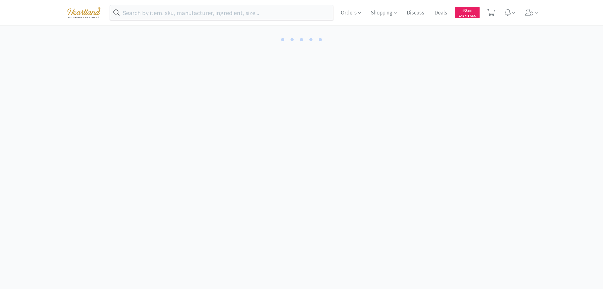 Image resolution: width=603 pixels, height=289 pixels. Describe the element at coordinates (467, 13) in the screenshot. I see `a: $0.00Cash Back` at that location.